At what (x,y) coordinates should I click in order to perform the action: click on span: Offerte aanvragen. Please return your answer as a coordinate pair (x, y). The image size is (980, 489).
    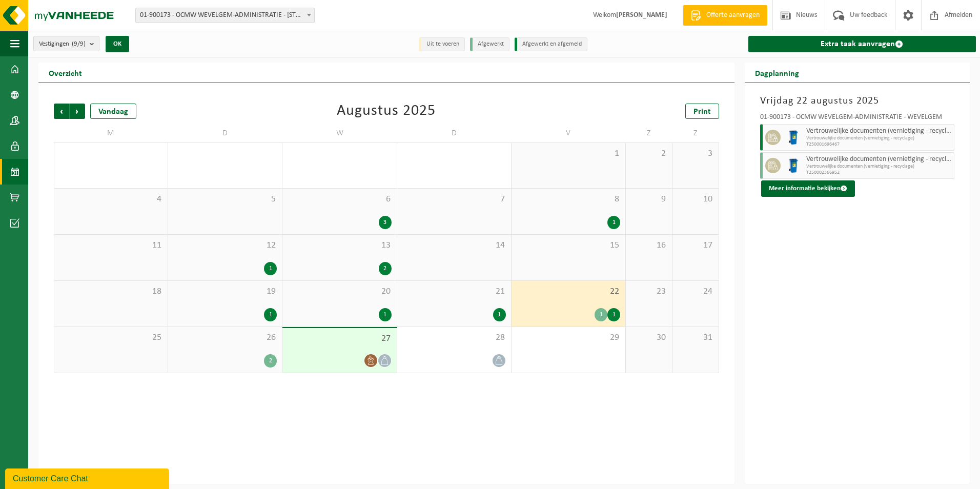
    Looking at the image, I should click on (733, 15).